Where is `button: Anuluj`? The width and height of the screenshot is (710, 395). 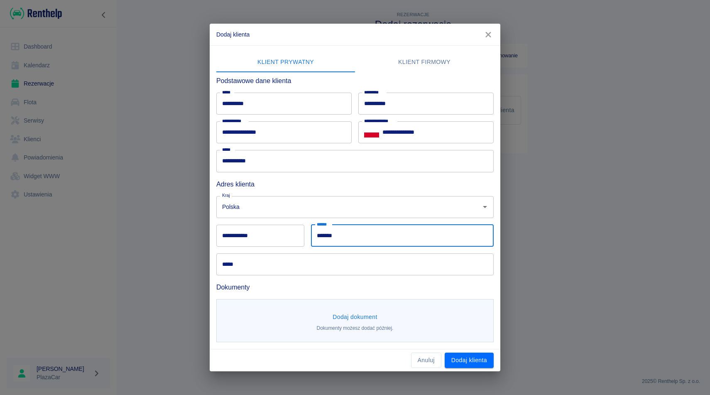
button: Anuluj is located at coordinates (426, 360).